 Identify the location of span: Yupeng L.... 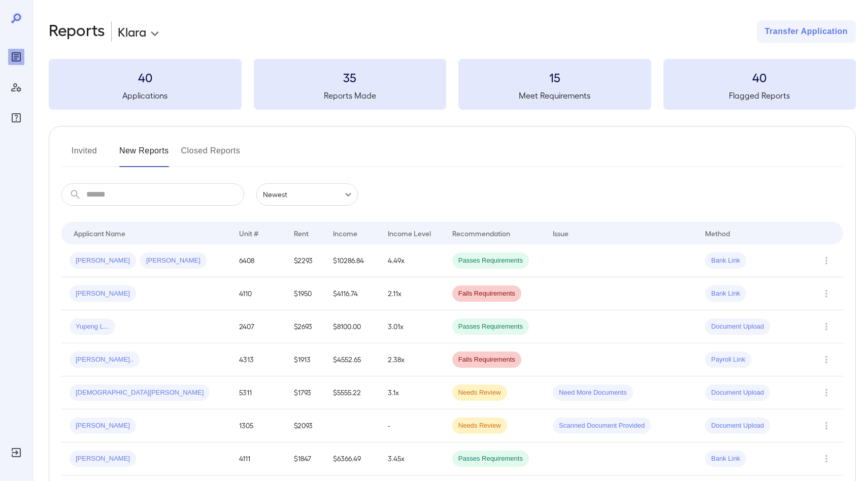
(92, 326).